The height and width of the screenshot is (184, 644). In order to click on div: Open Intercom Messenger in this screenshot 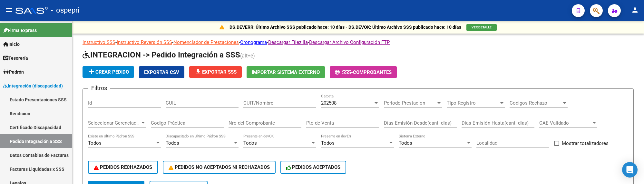, I will do `click(630, 170)`.